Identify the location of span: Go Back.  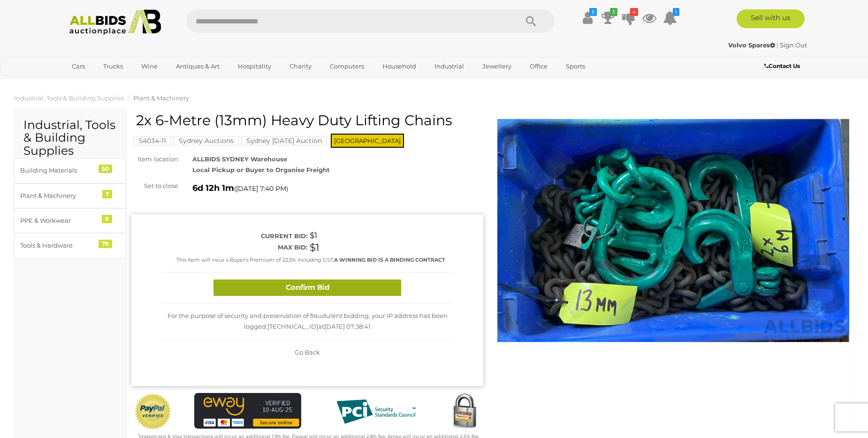
(307, 352).